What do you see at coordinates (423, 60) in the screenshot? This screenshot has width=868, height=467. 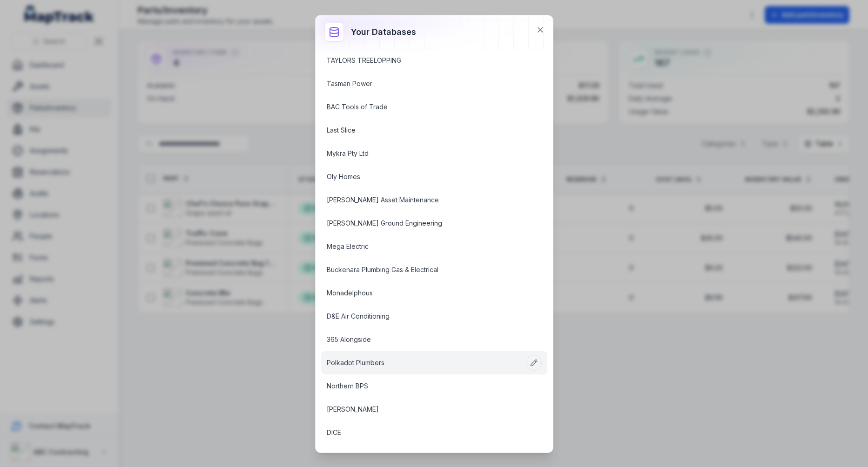 I see `a: TAYLORS TREELOPPING` at bounding box center [423, 60].